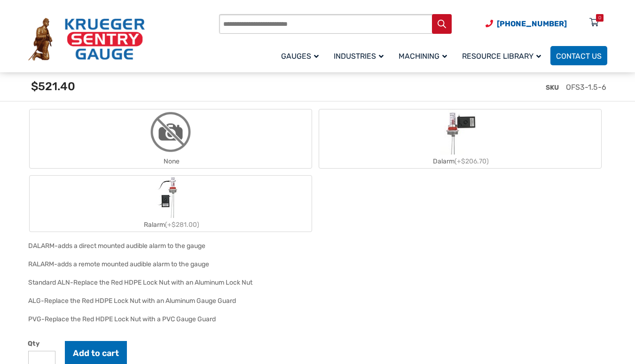 The image size is (635, 364). I want to click on div: Ralarm, so click(171, 224).